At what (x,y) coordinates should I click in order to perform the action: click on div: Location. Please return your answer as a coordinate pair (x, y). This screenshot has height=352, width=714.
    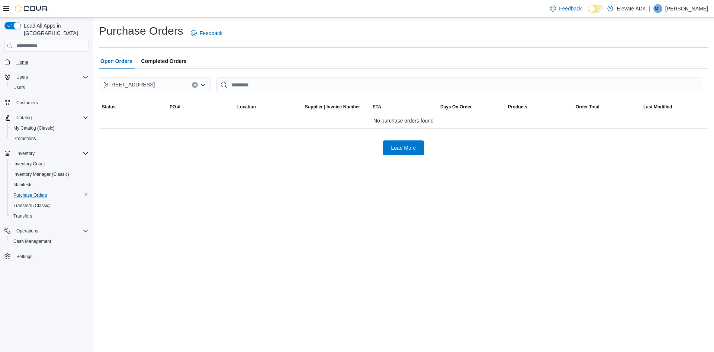
    Looking at the image, I should click on (247, 107).